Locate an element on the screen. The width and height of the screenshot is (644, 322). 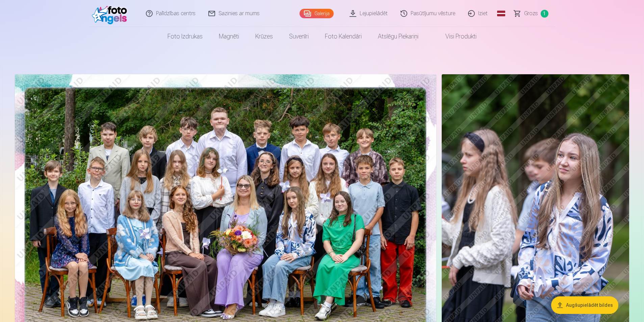
a: Visi produkti is located at coordinates (456, 36).